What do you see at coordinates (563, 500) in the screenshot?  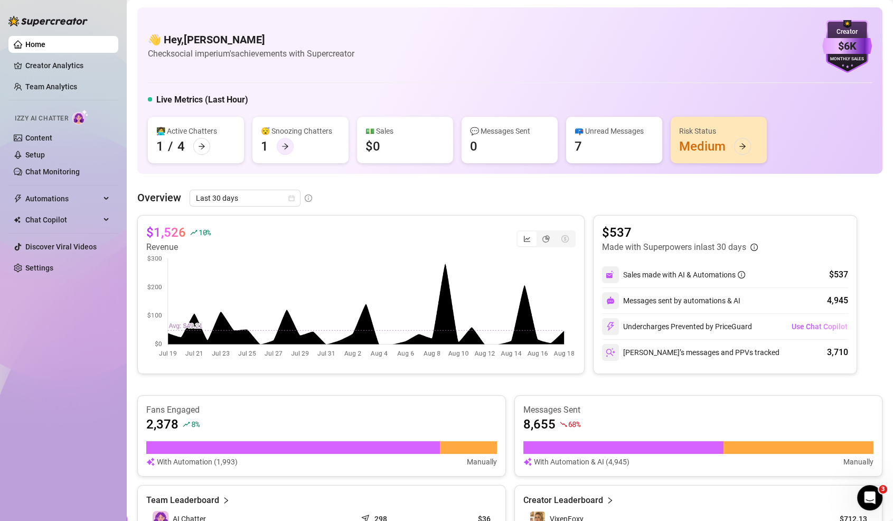 I see `article: Creator Leaderboard` at bounding box center [563, 500].